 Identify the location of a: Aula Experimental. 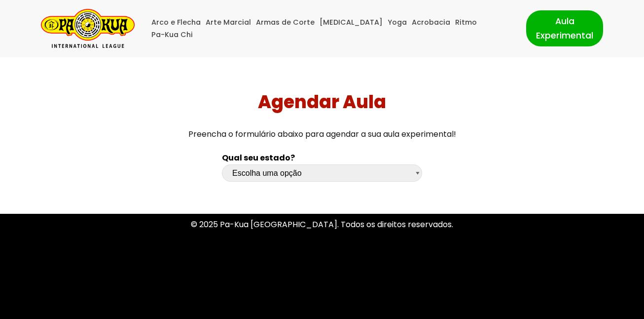
(565, 28).